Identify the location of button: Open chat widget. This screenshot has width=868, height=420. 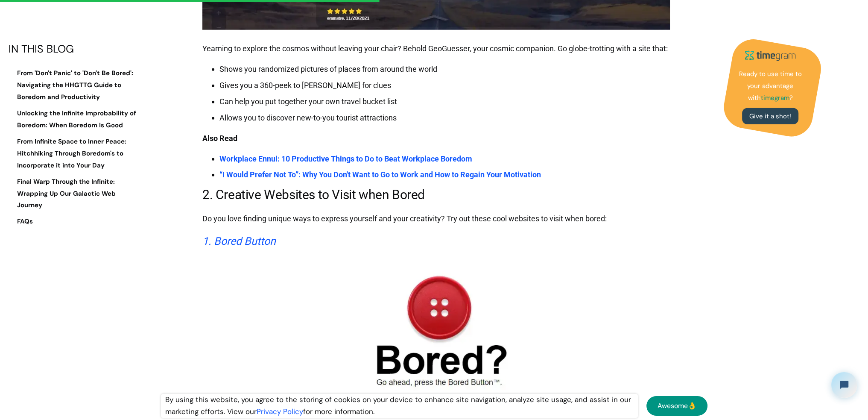
(20, 20).